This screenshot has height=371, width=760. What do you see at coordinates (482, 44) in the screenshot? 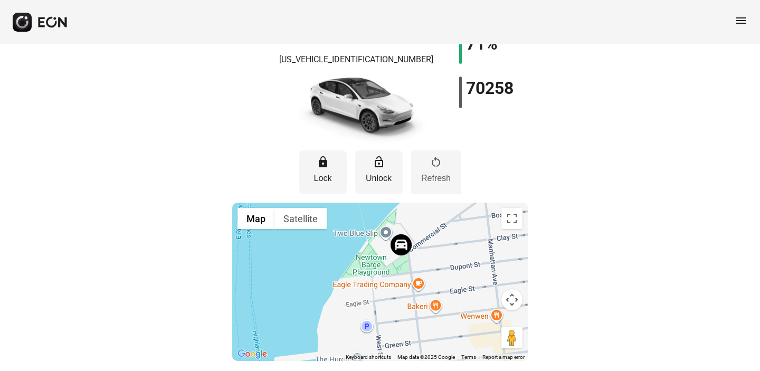
I see `h1: 71%` at bounding box center [482, 44].